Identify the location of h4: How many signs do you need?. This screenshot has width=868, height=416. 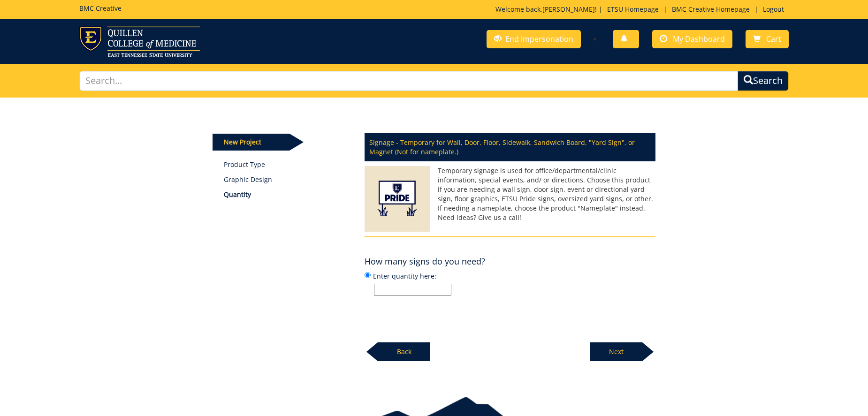
(424, 262).